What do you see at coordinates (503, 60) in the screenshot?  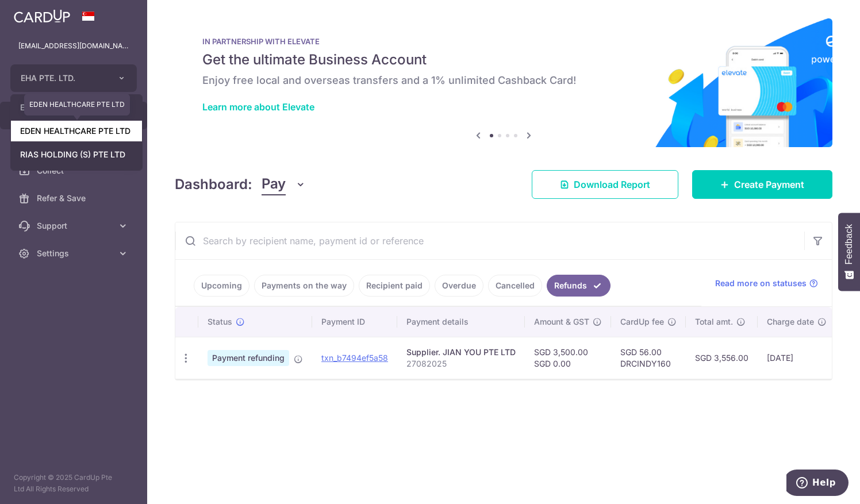 I see `h5: Get the ultimate Business Account` at bounding box center [503, 60].